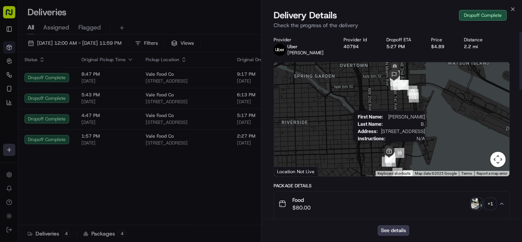 The image size is (522, 242). I want to click on p: Uber, so click(306, 47).